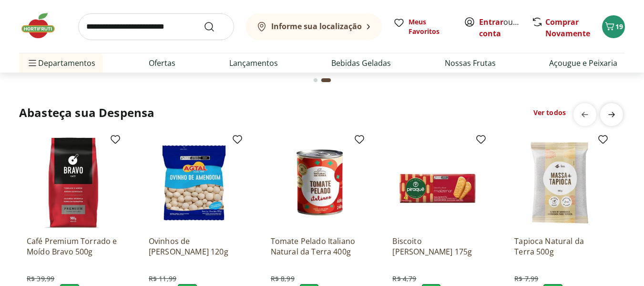 This screenshot has width=644, height=286. What do you see at coordinates (612, 114) in the screenshot?
I see `button: next` at bounding box center [612, 114].